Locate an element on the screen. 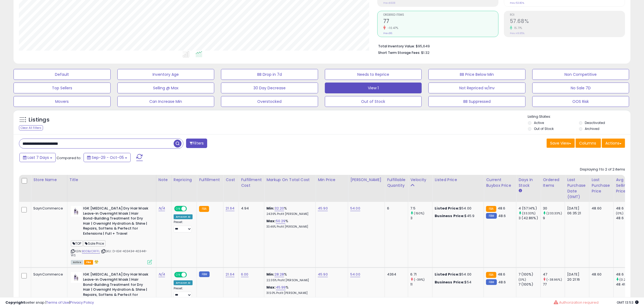 This screenshot has height=308, width=644. div: Days In Stock is located at coordinates (528, 183).